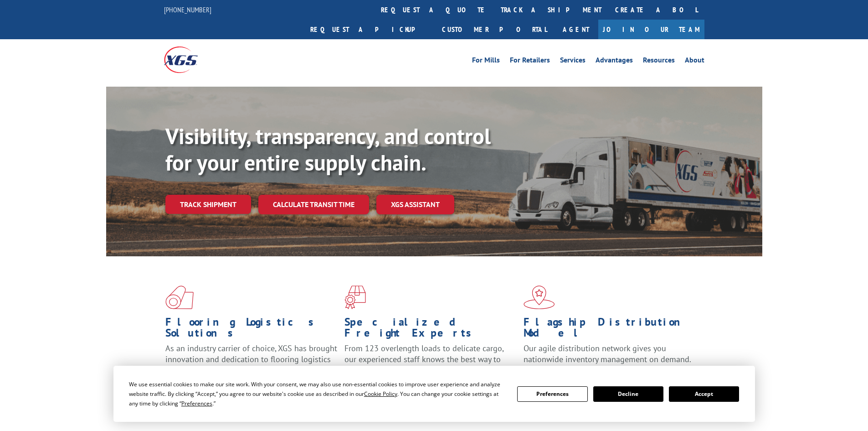 The image size is (868, 431). Describe the element at coordinates (629, 394) in the screenshot. I see `button: Decline` at that location.